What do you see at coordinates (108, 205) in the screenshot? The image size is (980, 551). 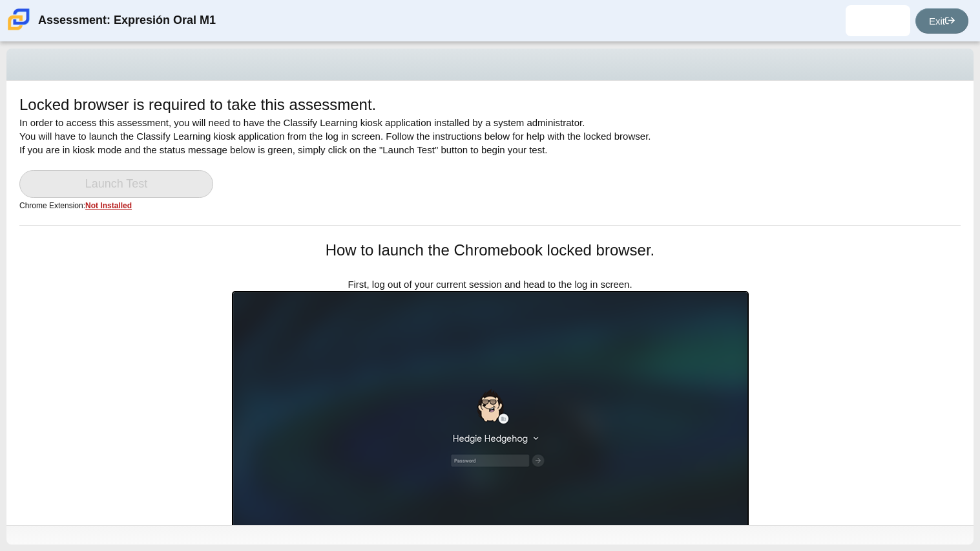 I see `u: Not Installed` at bounding box center [108, 205].